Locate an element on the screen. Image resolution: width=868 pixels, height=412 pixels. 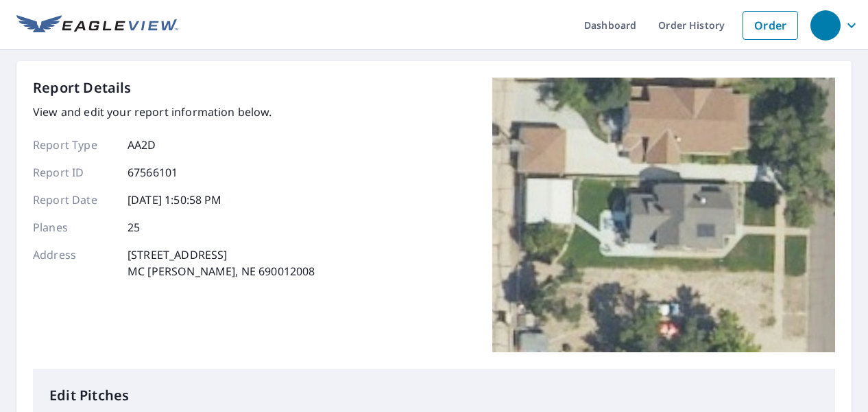
p: Report Date is located at coordinates (74, 200).